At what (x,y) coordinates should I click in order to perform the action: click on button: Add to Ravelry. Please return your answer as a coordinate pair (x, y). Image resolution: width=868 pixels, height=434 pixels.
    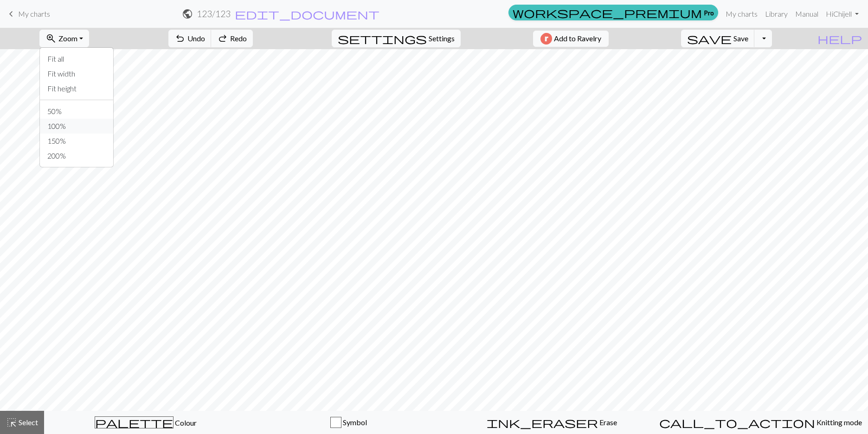
    Looking at the image, I should click on (571, 38).